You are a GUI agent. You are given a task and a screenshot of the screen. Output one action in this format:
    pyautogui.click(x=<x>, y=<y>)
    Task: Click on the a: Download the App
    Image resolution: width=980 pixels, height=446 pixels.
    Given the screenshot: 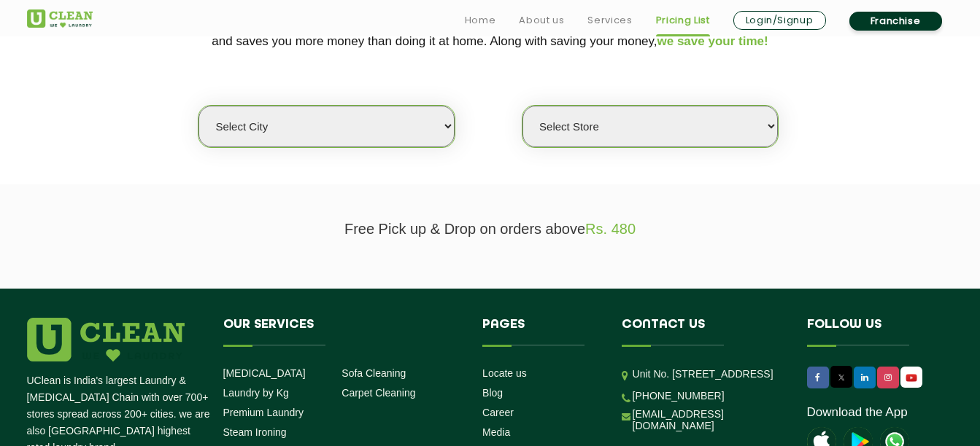 What is the action you would take?
    pyautogui.click(x=857, y=413)
    